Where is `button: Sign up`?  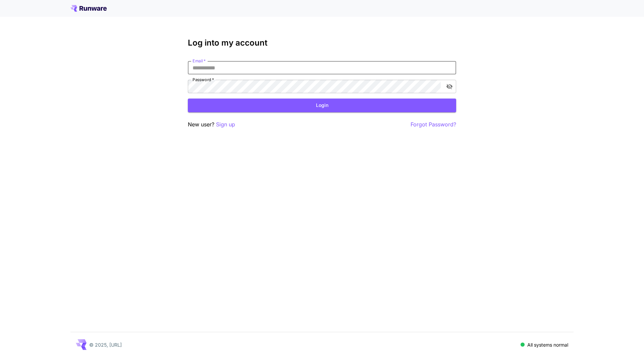
button: Sign up is located at coordinates (226, 124).